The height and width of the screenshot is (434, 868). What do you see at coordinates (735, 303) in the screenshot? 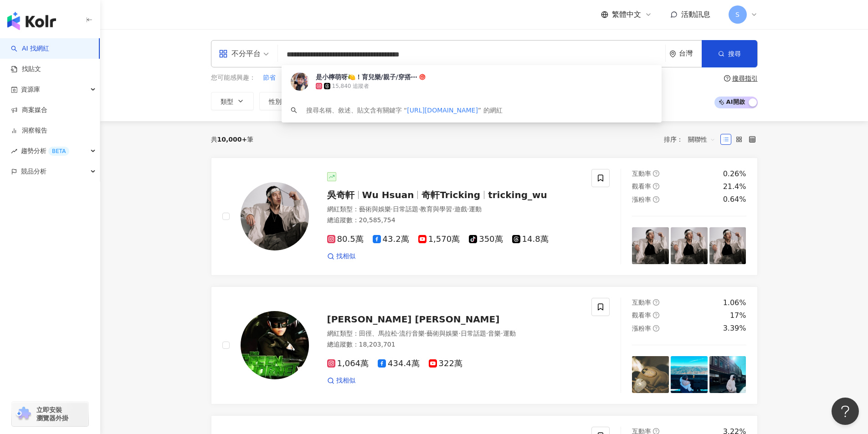
I see `div: 1.06%` at bounding box center [735, 303].